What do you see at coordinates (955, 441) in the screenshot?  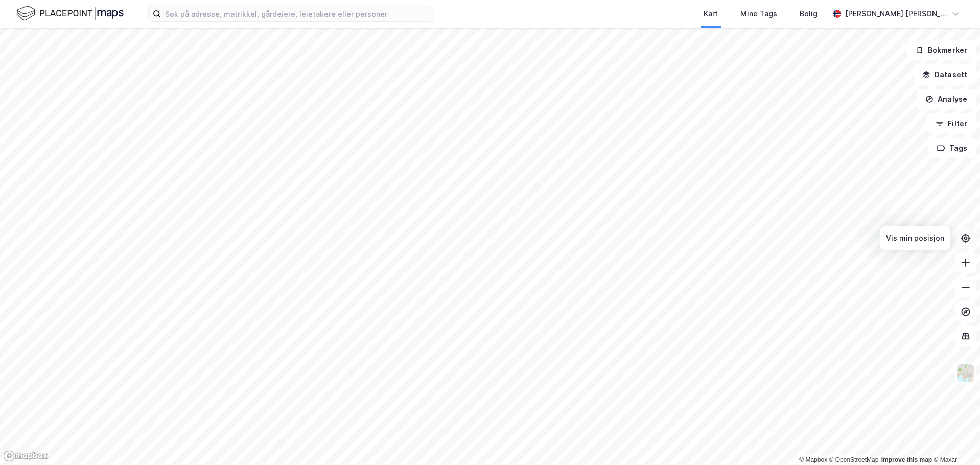 I see `div: Kontrollprogram for chat` at bounding box center [955, 441].